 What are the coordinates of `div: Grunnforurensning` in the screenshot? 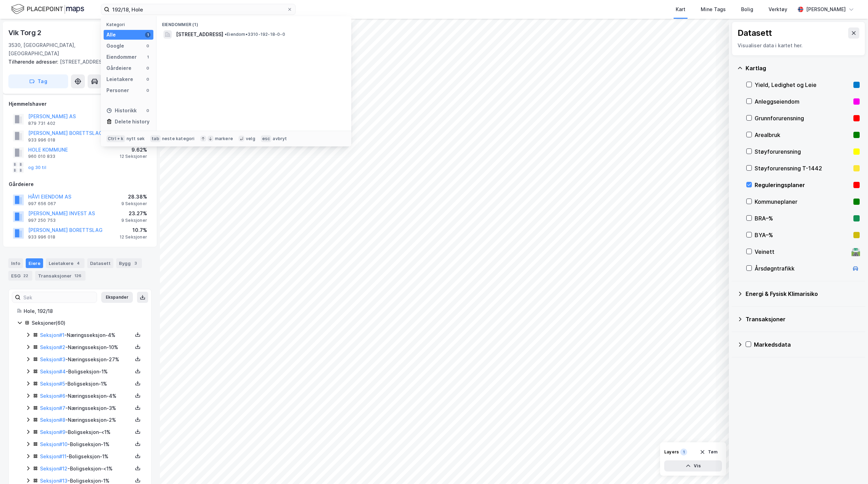 It's located at (802, 118).